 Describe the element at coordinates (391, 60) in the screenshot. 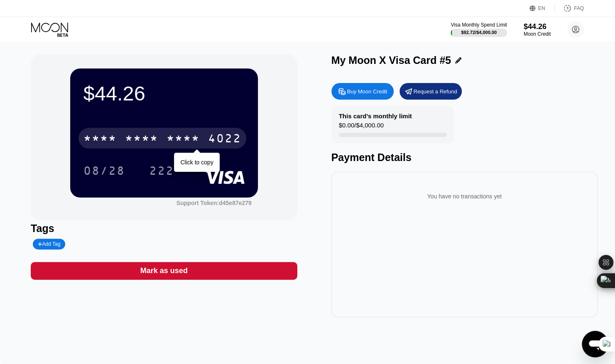

I see `div: My Moon X Visa Card #5` at that location.